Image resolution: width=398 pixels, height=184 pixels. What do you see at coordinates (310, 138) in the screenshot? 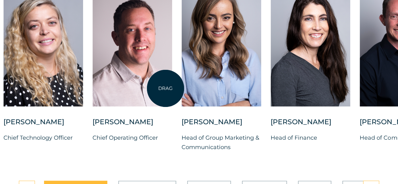
I see `p: Head of Finance` at bounding box center [310, 138].